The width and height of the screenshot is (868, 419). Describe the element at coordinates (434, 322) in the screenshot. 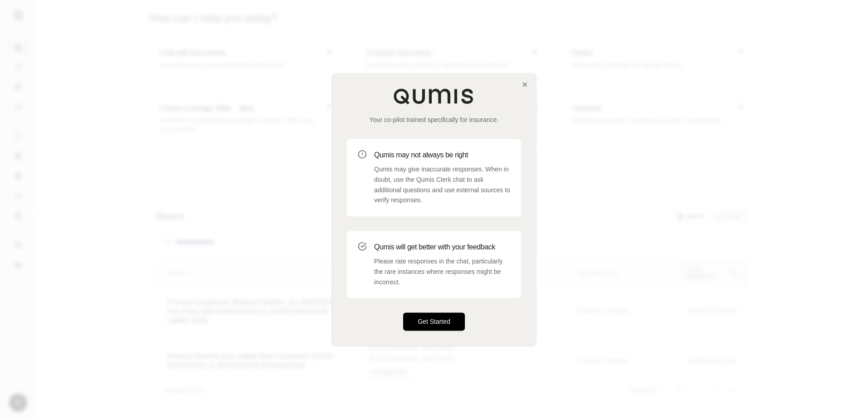

I see `button: Get Started` at that location.